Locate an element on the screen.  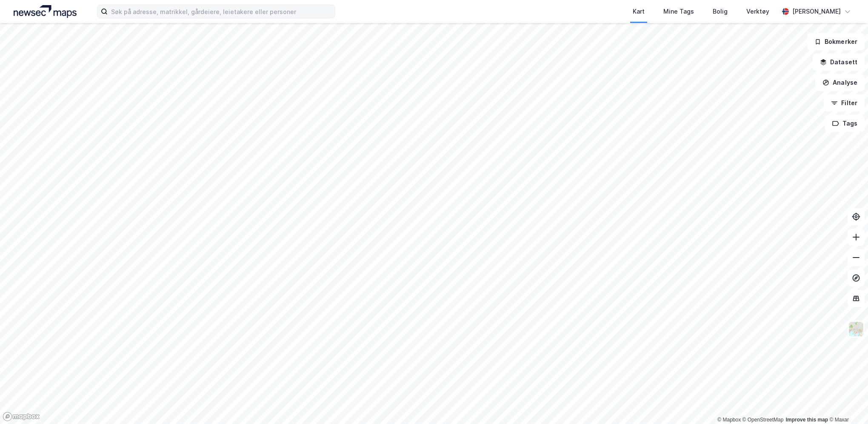
button: Tags is located at coordinates (845, 123).